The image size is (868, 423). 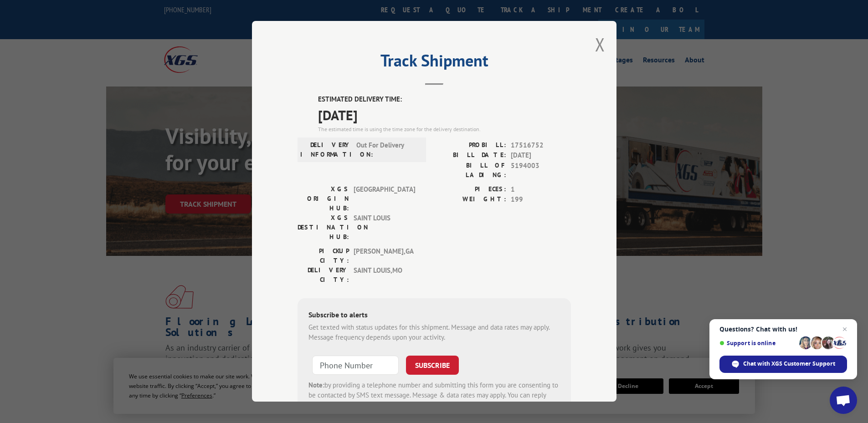 I want to click on button: SUBSCRIBE, so click(x=433, y=365).